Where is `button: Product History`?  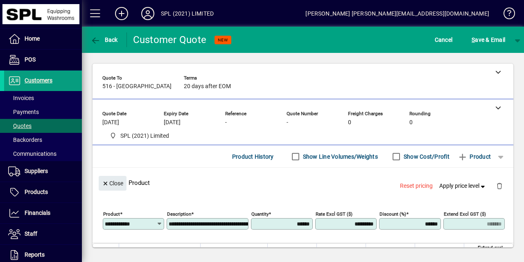
button: Product History is located at coordinates (253, 156).